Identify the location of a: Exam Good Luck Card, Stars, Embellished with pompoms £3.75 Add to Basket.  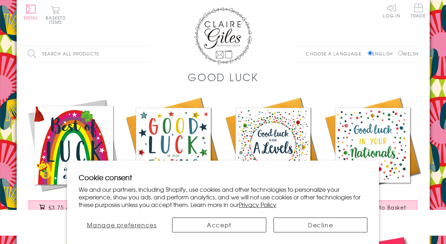
(173, 158).